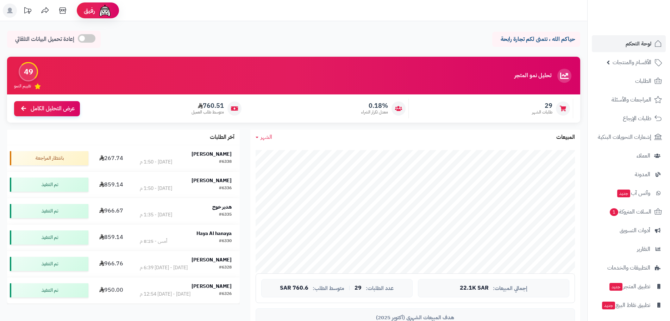 This screenshot has height=321, width=670. What do you see at coordinates (111, 264) in the screenshot?
I see `td: 966.76` at bounding box center [111, 264].